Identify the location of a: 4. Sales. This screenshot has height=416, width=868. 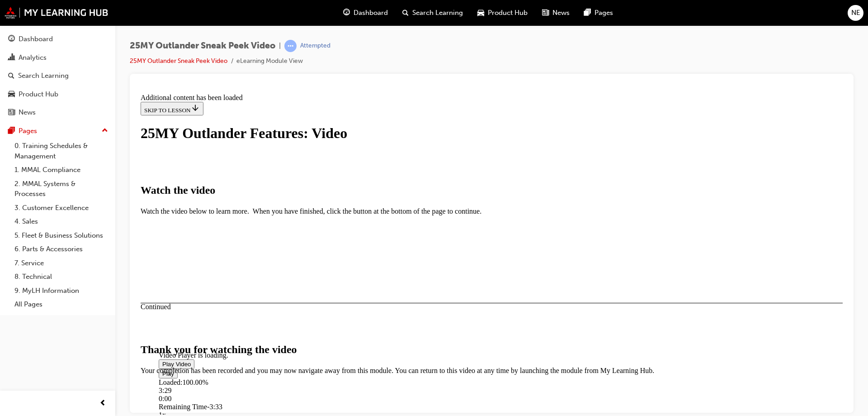
(61, 222).